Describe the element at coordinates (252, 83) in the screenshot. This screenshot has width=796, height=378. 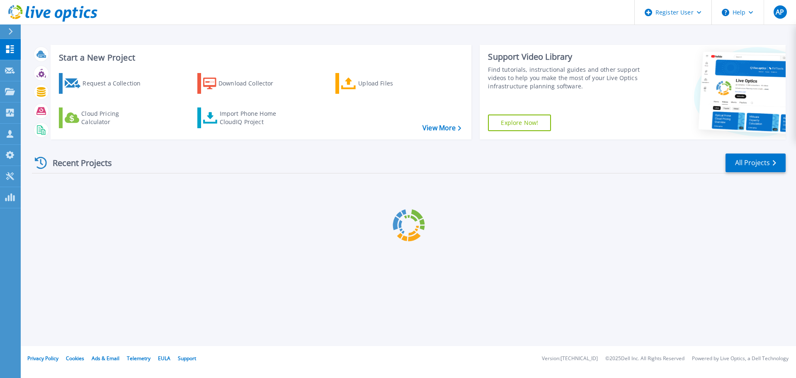
I see `div: Download Collector` at that location.